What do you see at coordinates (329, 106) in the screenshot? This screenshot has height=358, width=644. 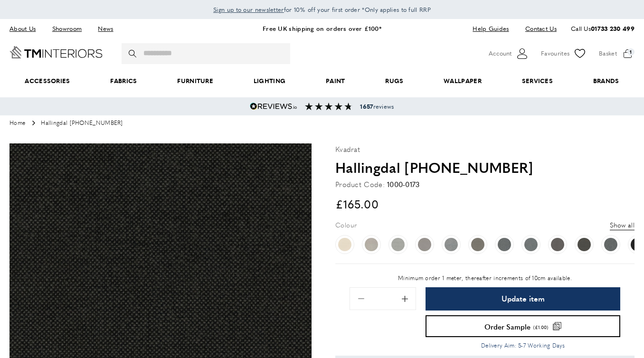 I see `img: Reviews section` at bounding box center [329, 106].